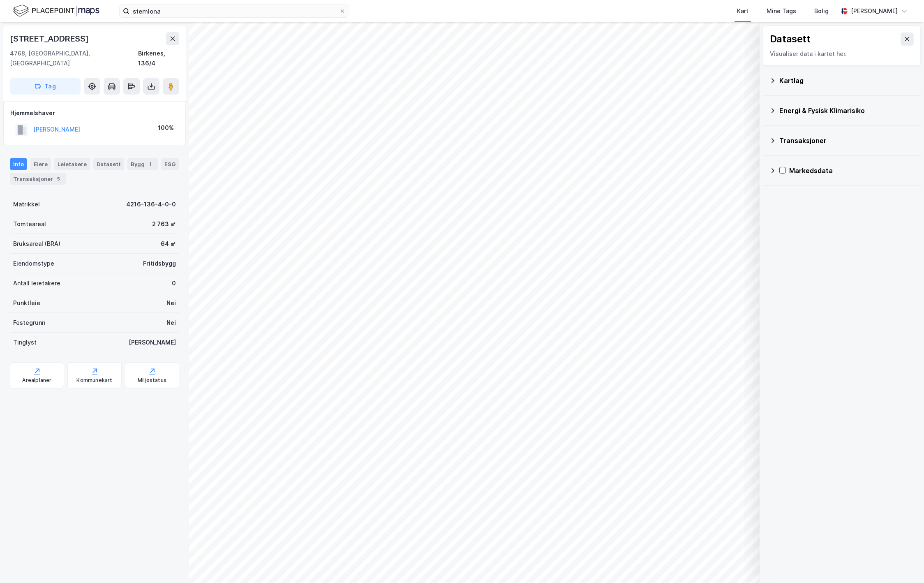  What do you see at coordinates (174, 283) in the screenshot?
I see `div: 0` at bounding box center [174, 283].